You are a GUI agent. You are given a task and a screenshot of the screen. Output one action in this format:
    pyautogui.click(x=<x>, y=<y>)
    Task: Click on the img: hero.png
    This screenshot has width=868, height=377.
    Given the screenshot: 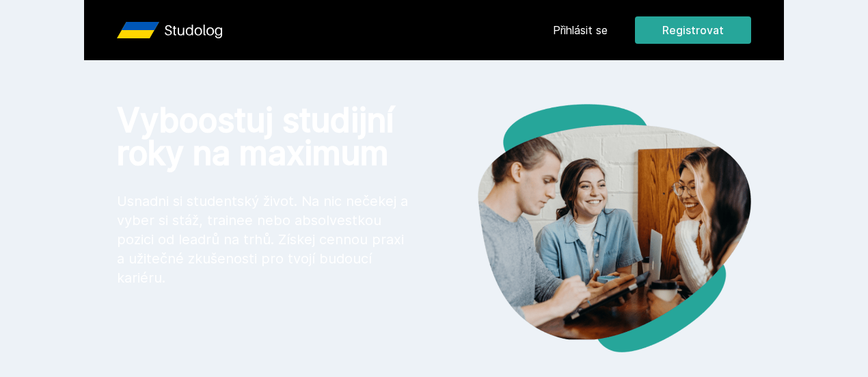 What is the action you would take?
    pyautogui.click(x=593, y=228)
    